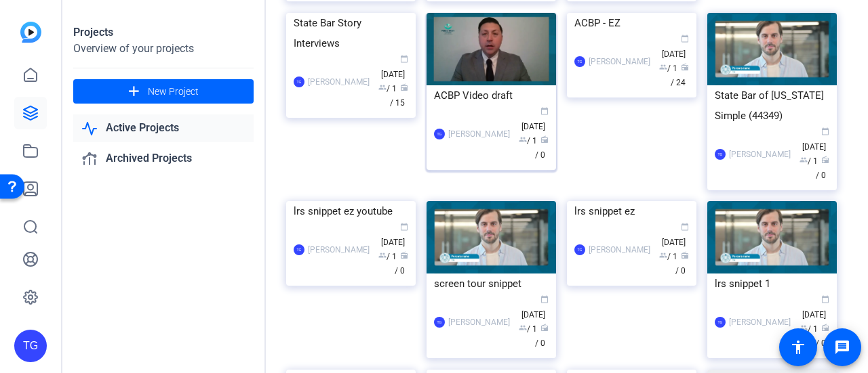 This screenshot has height=373, width=868. What do you see at coordinates (631, 211) in the screenshot?
I see `div: lrs snippet ez` at bounding box center [631, 211].